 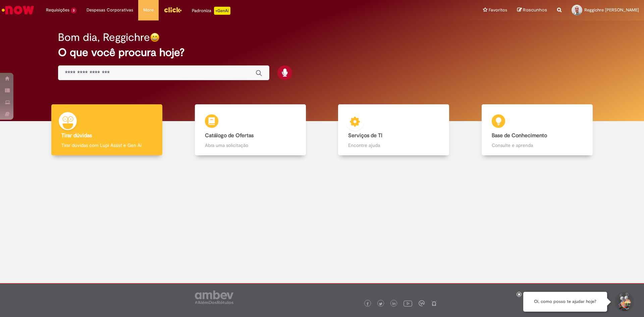 What do you see at coordinates (408, 303) in the screenshot?
I see `img: logo_footer_youtube.png` at bounding box center [408, 303].